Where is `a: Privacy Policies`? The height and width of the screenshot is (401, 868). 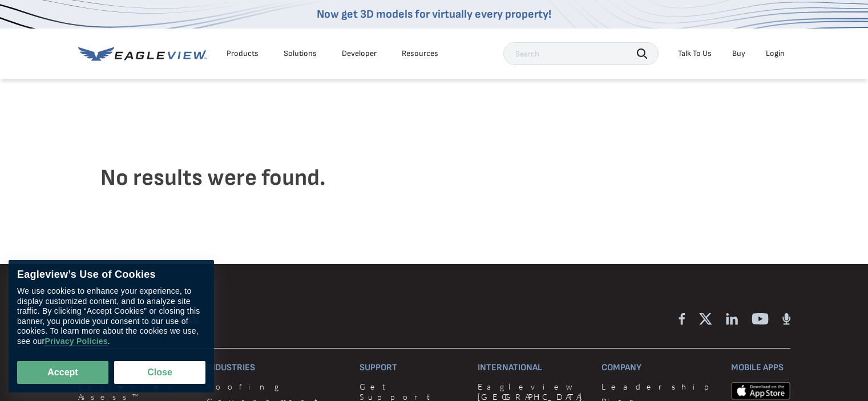 a: Privacy Policies is located at coordinates (76, 342).